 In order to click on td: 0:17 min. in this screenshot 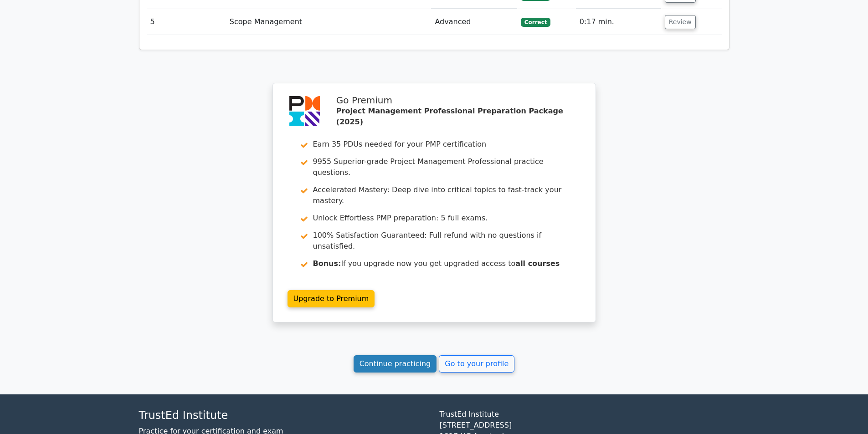, I will do `click(618, 22)`.